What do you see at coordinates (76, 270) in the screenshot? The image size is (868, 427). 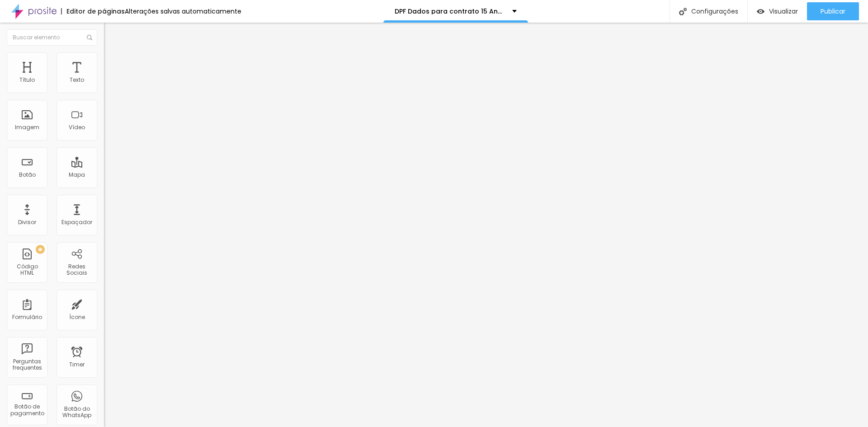 I see `div: Redes Sociais` at bounding box center [76, 270].